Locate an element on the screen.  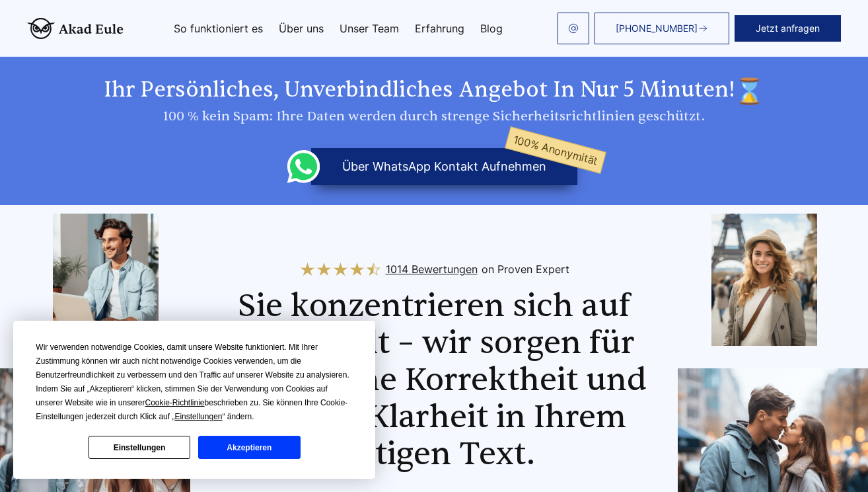
span: Cookie-Richtlinie is located at coordinates (175, 402).